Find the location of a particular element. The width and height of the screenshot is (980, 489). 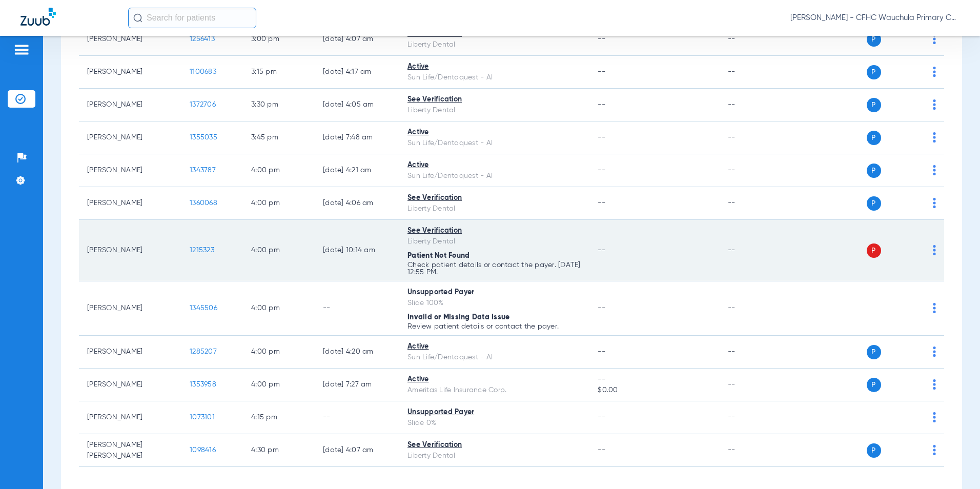

td: 4:30 PM is located at coordinates (278, 451).